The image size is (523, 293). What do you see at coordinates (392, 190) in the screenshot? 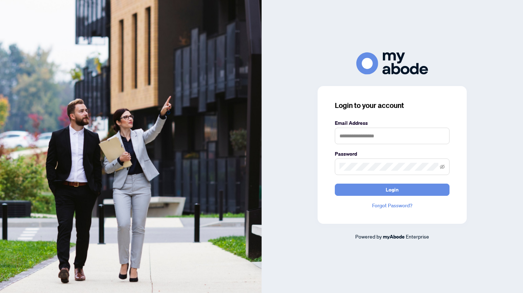
I see `span: Login` at bounding box center [392, 190].